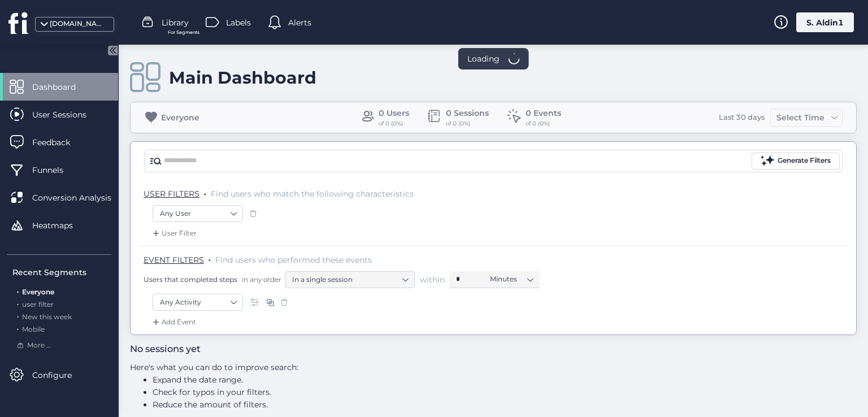  What do you see at coordinates (432, 280) in the screenshot?
I see `span: within` at bounding box center [432, 280].